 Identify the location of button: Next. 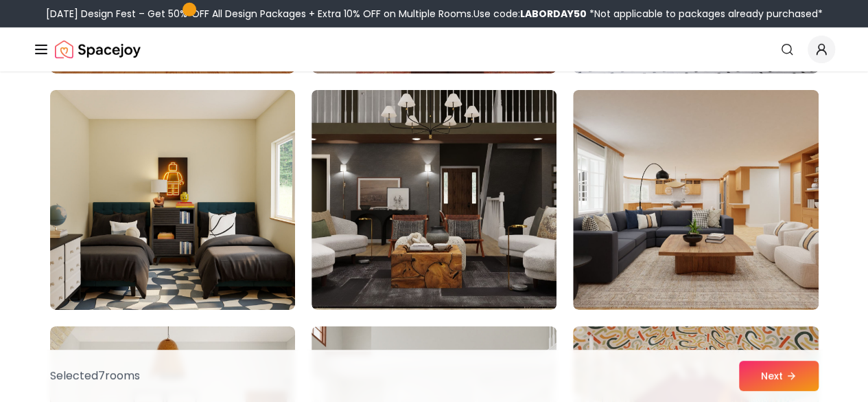
(779, 376).